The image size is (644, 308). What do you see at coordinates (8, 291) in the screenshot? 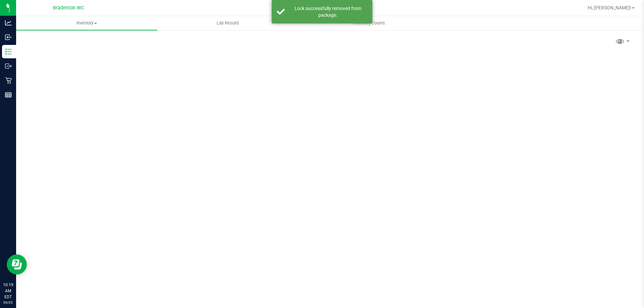
I see `p: 10:19 AM EDT` at bounding box center [8, 291].